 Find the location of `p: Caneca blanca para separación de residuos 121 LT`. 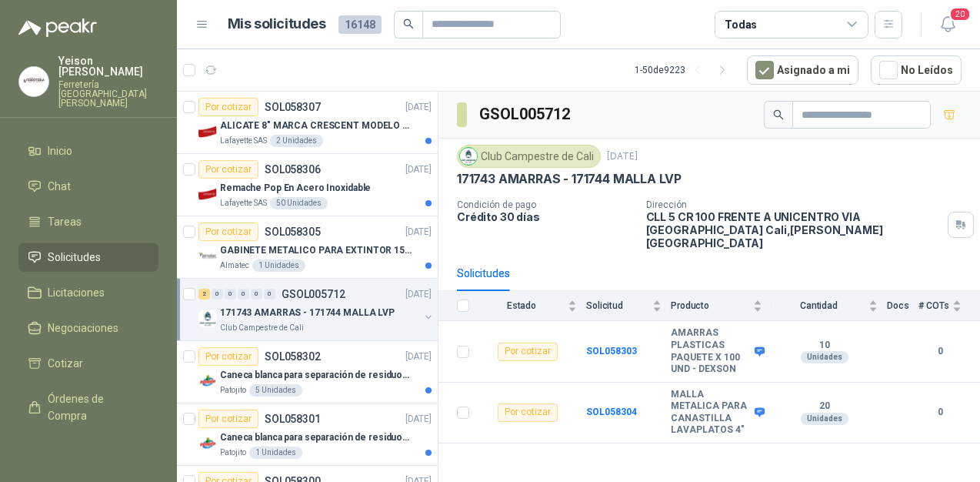

p: Caneca blanca para separación de residuos 121 LT is located at coordinates (315, 375).